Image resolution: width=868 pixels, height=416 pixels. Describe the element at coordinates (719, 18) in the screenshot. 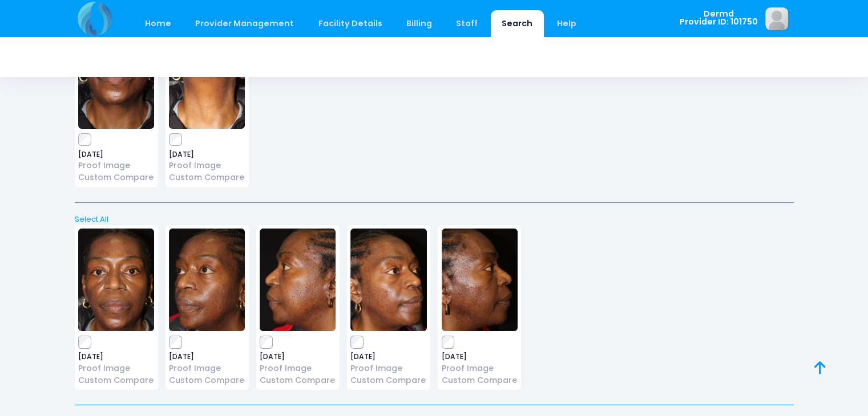

I see `span: Dermd Provider ID: 101750` at that location.